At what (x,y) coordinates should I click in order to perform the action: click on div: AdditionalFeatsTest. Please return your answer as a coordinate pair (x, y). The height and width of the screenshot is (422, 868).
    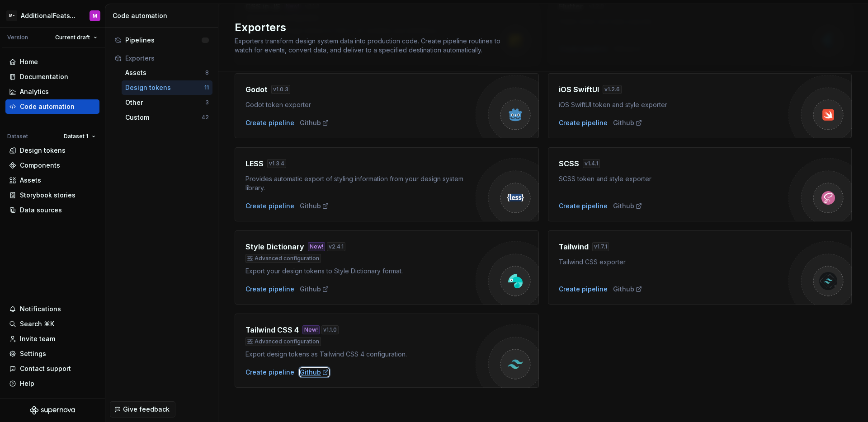
    Looking at the image, I should click on (50, 15).